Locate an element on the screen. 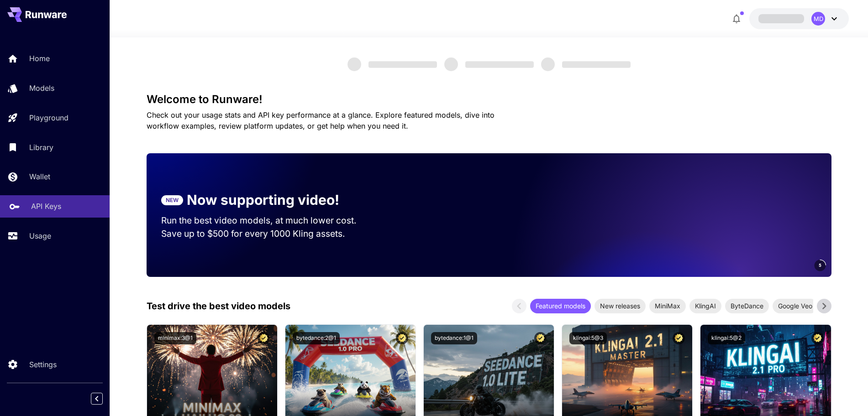  div: Google Veo is located at coordinates (795, 306).